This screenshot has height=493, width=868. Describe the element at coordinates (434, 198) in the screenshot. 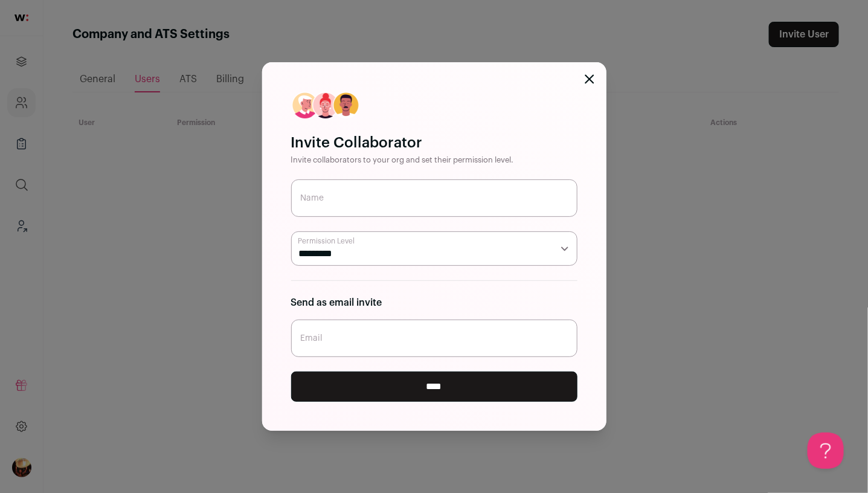

I see `input: Name` at that location.